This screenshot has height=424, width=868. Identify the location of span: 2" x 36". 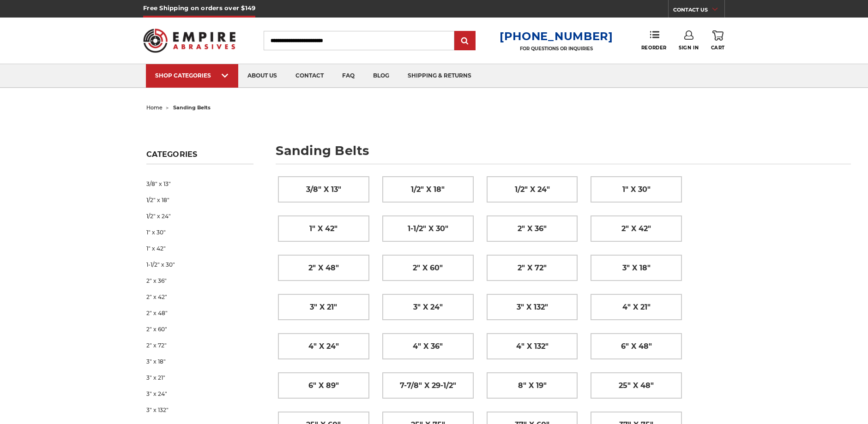
(531, 229).